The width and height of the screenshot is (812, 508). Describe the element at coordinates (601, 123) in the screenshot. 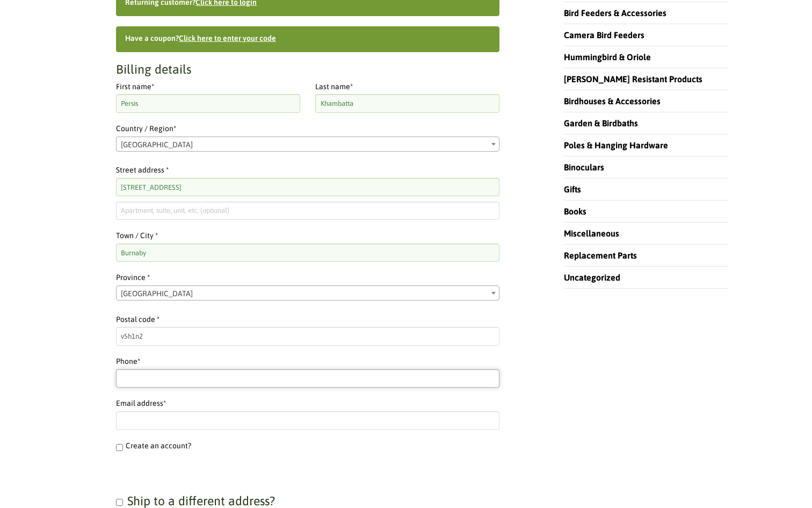

I see `a: Garden & Birdbaths` at that location.